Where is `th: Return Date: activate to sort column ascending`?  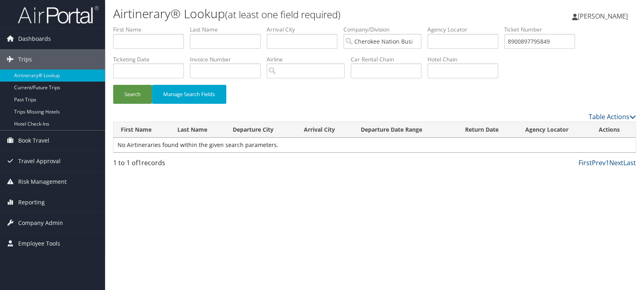 th: Return Date: activate to sort column ascending is located at coordinates (488, 129).